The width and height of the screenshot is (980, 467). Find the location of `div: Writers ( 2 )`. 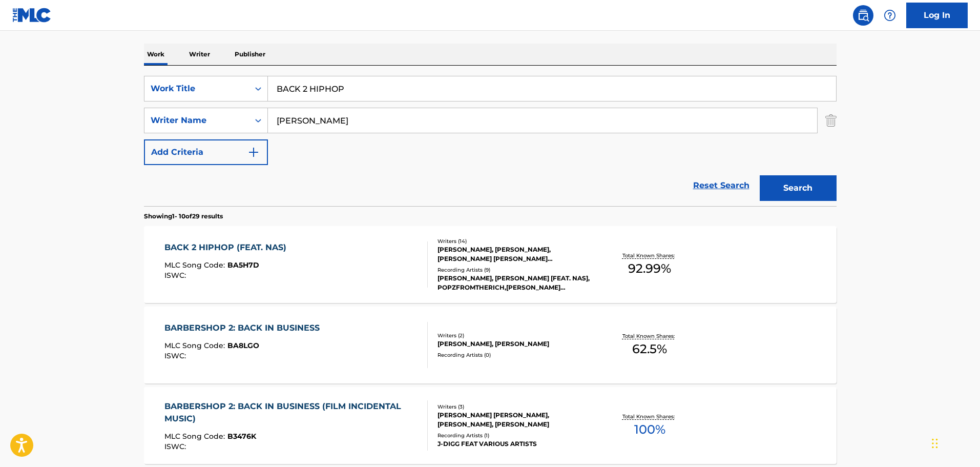

div: Writers ( 2 ) is located at coordinates (515, 335).